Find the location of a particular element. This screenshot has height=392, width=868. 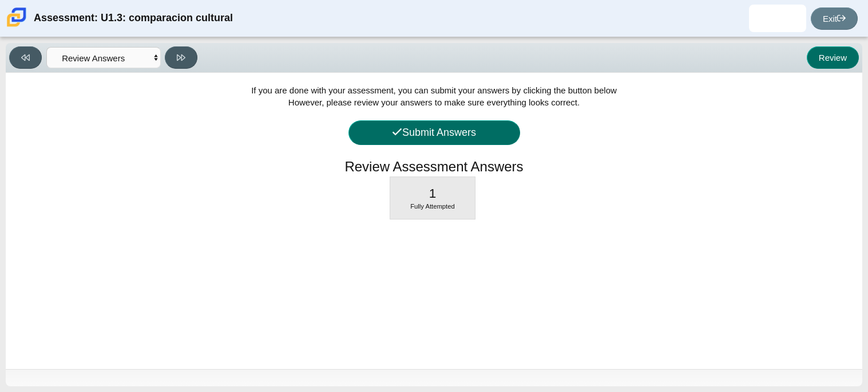

button: Review is located at coordinates (832, 57).